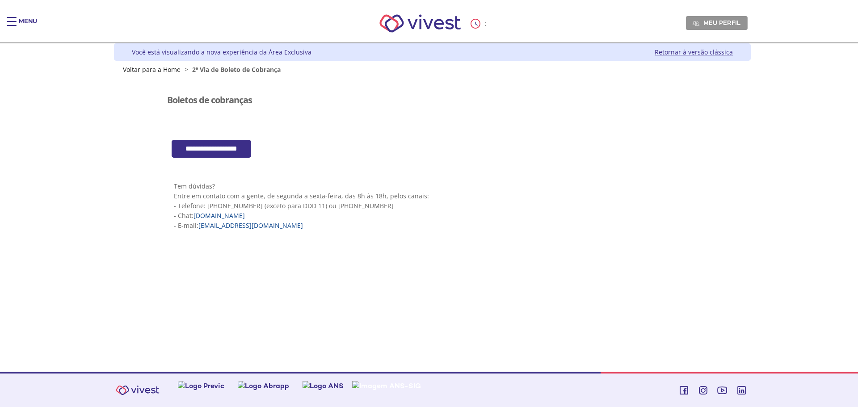  Describe the element at coordinates (433, 205) in the screenshot. I see `section: <span lang="pt-BR" dir="ltr">Visualizador do Conteúdo da Web</span> 1` at that location.